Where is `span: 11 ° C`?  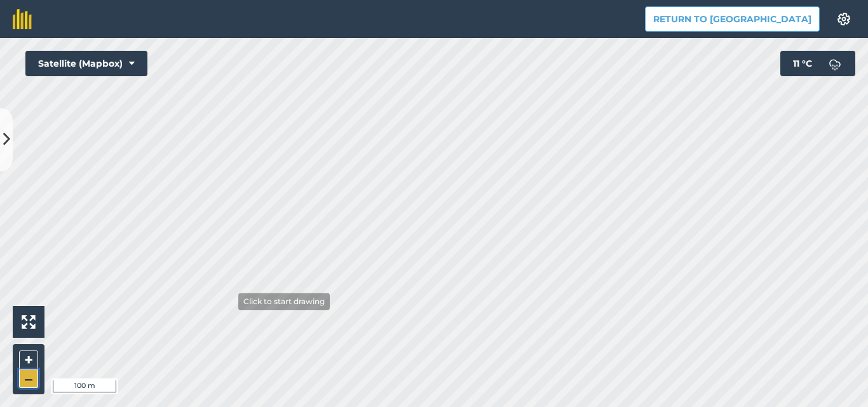
span: 11 ° C is located at coordinates (802, 63).